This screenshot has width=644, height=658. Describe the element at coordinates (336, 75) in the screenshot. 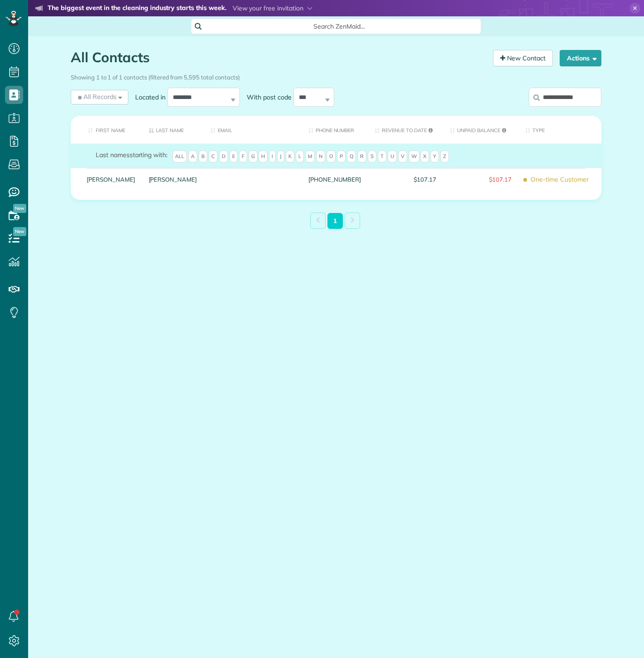

I see `div: Showing 1 to 1 of 1 contacts (filtered from 5,595 total contacts)` at that location.